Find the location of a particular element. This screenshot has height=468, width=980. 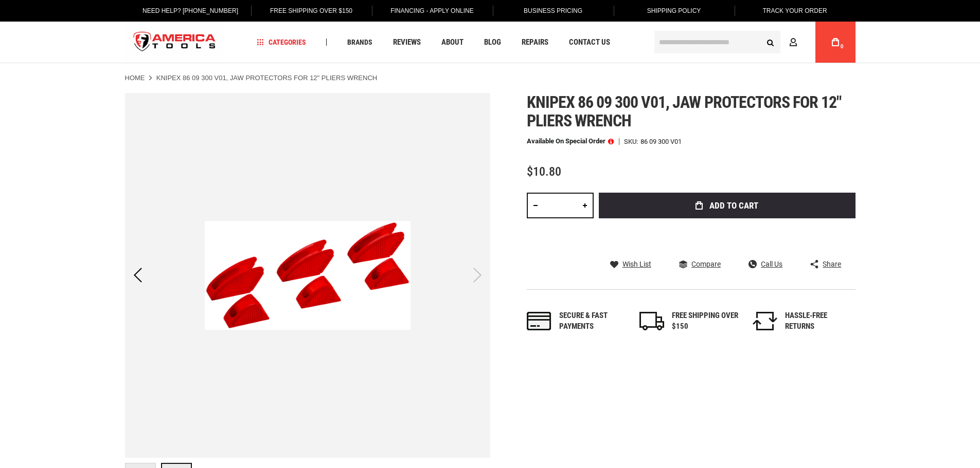

a: Repairs is located at coordinates (535, 42).